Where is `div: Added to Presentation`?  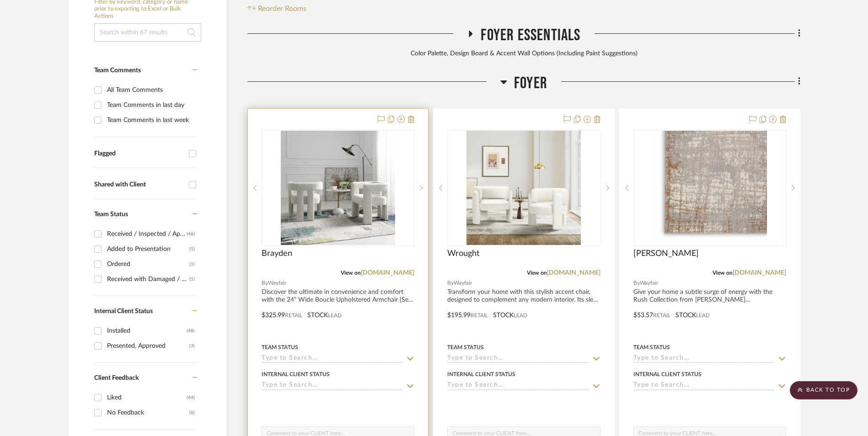
div: Added to Presentation is located at coordinates (148, 249).